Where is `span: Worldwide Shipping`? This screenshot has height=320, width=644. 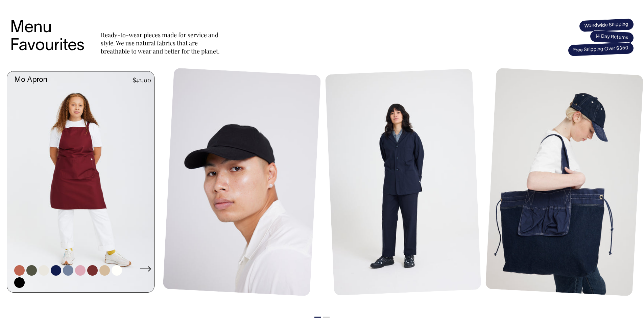
span: Worldwide Shipping is located at coordinates (606, 25).